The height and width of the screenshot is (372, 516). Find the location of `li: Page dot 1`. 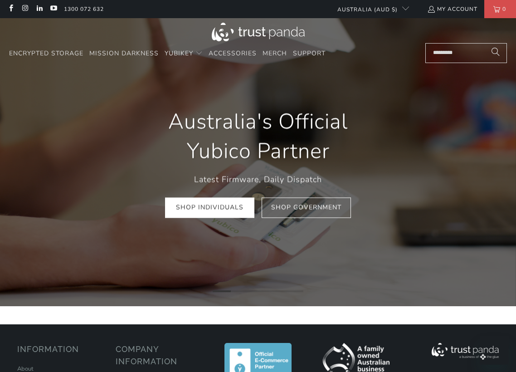

li: Page dot 1 is located at coordinates (222, 291).